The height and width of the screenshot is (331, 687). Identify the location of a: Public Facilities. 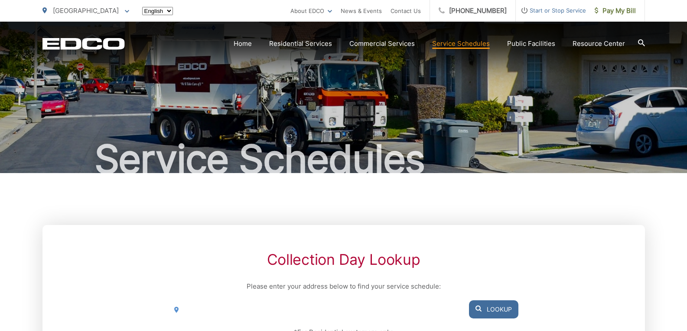
(531, 44).